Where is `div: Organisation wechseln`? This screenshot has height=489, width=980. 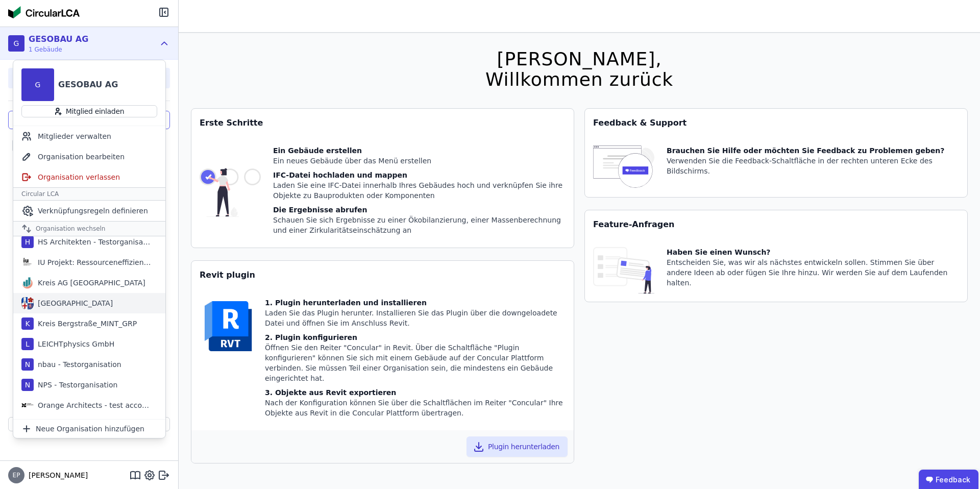 div: Organisation wechseln is located at coordinates (89, 229).